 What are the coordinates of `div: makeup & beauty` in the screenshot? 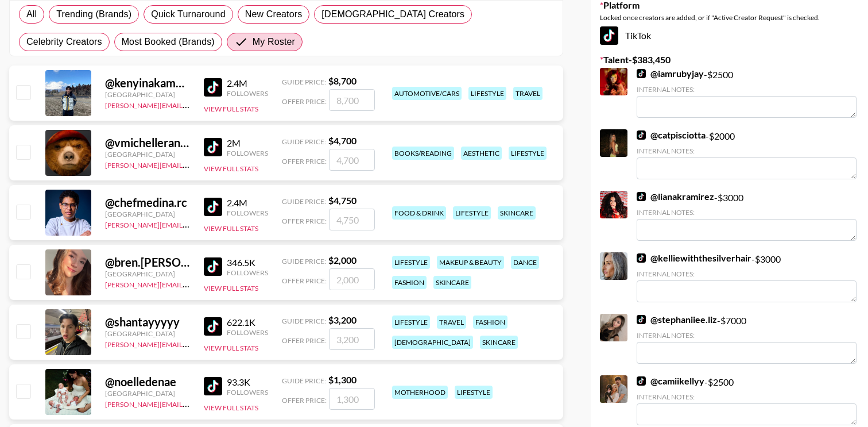 It's located at (470, 262).